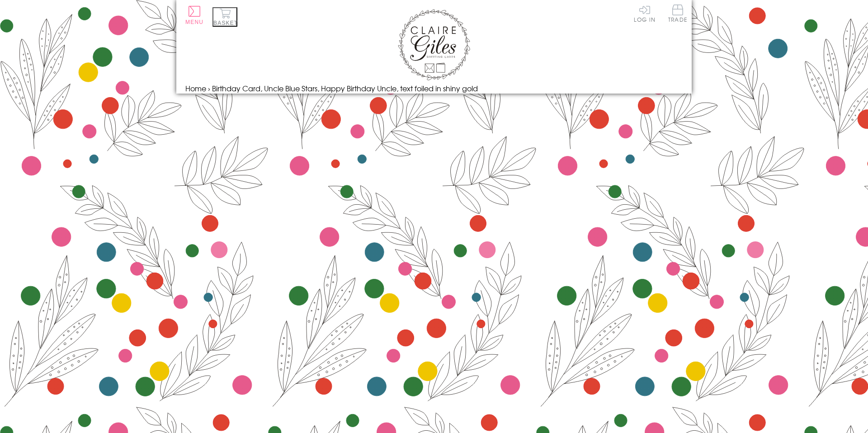 This screenshot has height=433, width=868. What do you see at coordinates (195, 16) in the screenshot?
I see `button: Menu` at bounding box center [195, 16].